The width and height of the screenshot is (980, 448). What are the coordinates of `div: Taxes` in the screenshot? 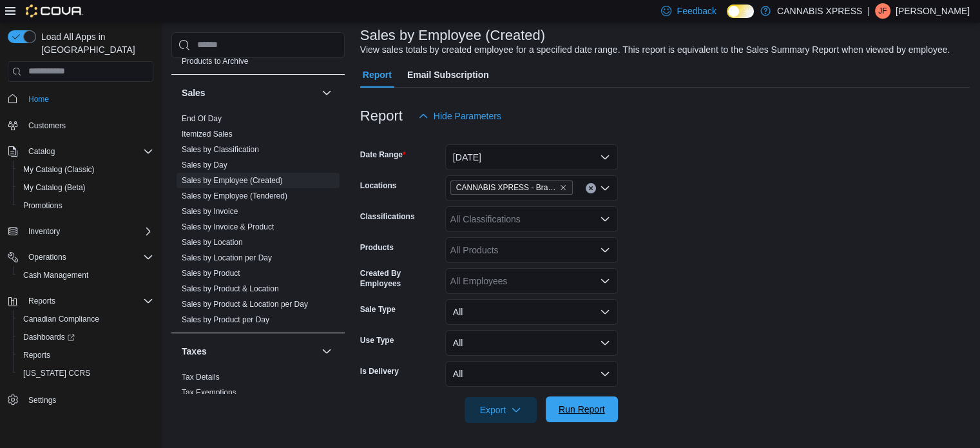 It's located at (258, 388).